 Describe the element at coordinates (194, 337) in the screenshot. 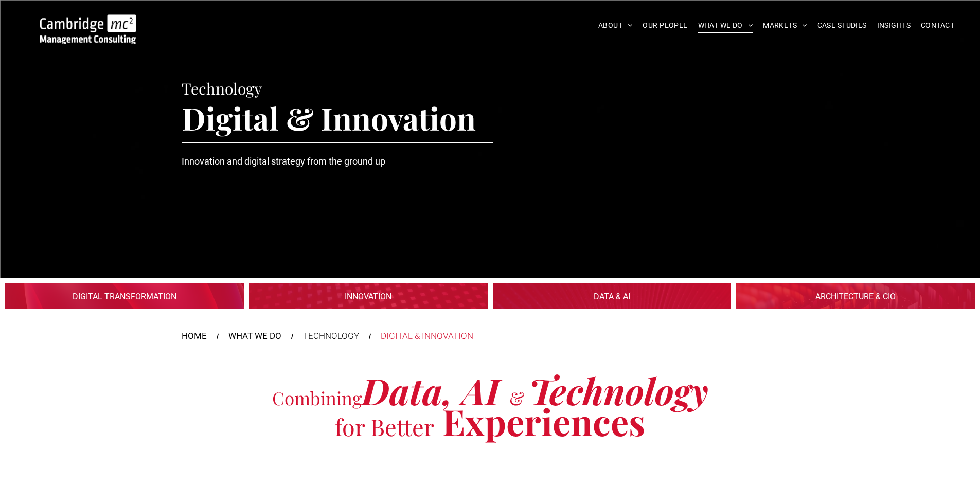

I see `div: HOME` at that location.